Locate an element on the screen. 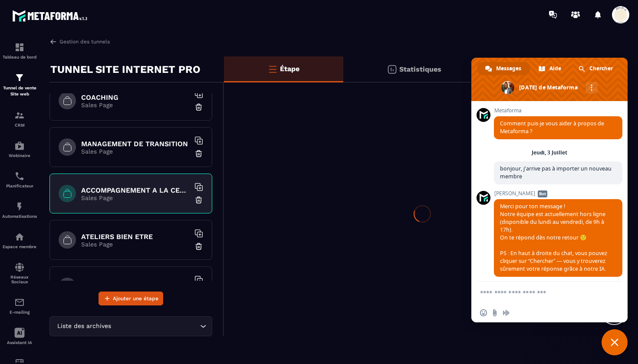 The image size is (638, 364). div: Fermer le chat is located at coordinates (615, 342).